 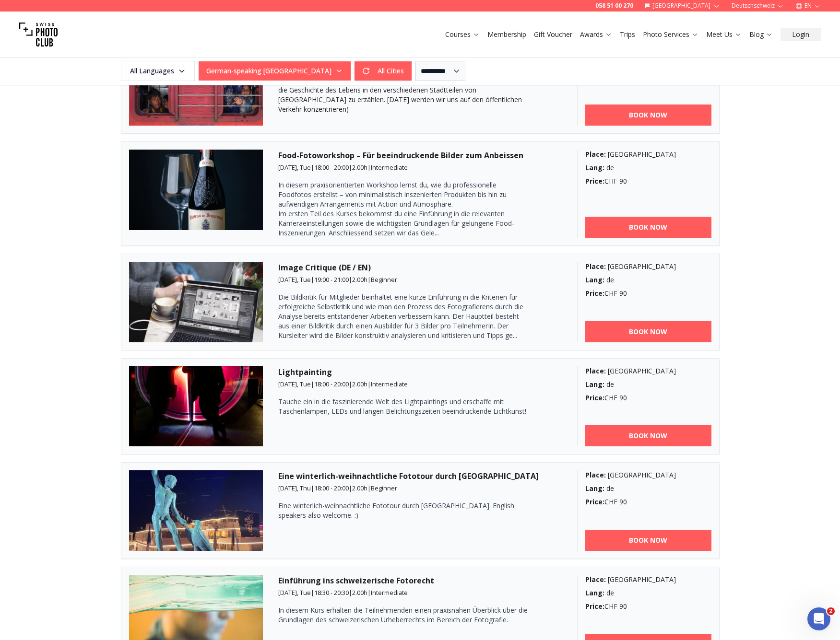 What do you see at coordinates (158, 71) in the screenshot?
I see `span: All Languages` at bounding box center [158, 71].